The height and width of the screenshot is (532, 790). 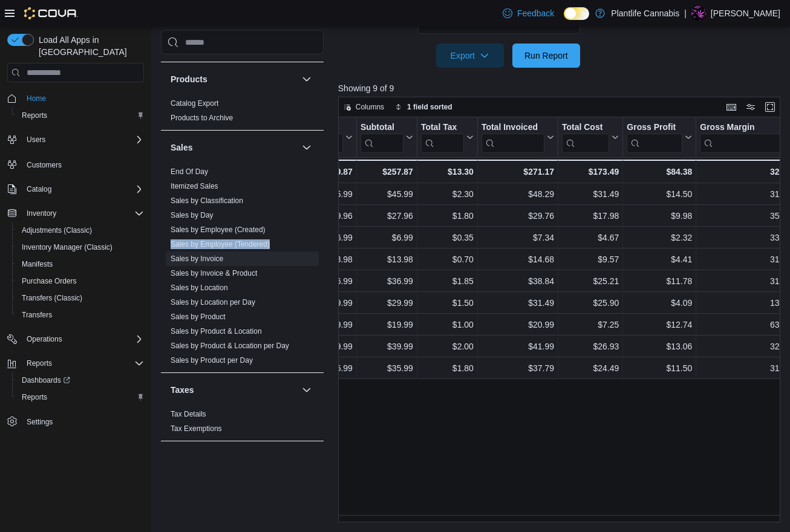 I want to click on div: $173.49, so click(x=591, y=172).